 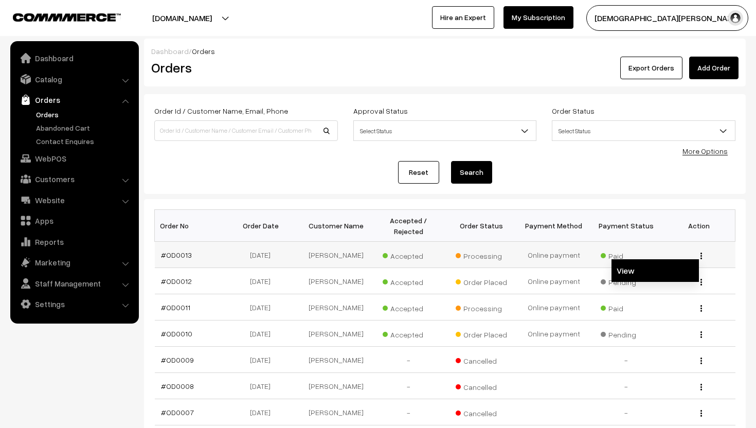 What do you see at coordinates (246, 131) in the screenshot?
I see `input: Order Id / Customer Name / Customer Email / Customer Phone` at bounding box center [246, 131].